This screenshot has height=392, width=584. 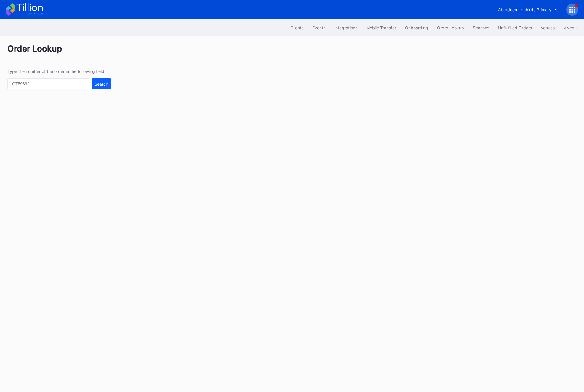 What do you see at coordinates (319, 27) in the screenshot?
I see `div: Events` at bounding box center [319, 27].